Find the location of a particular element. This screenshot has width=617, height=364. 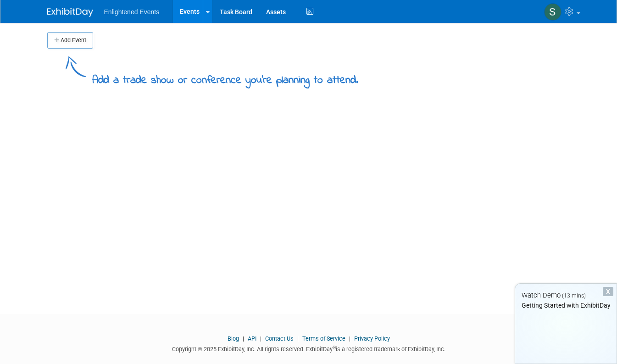

a: API is located at coordinates (252, 338).